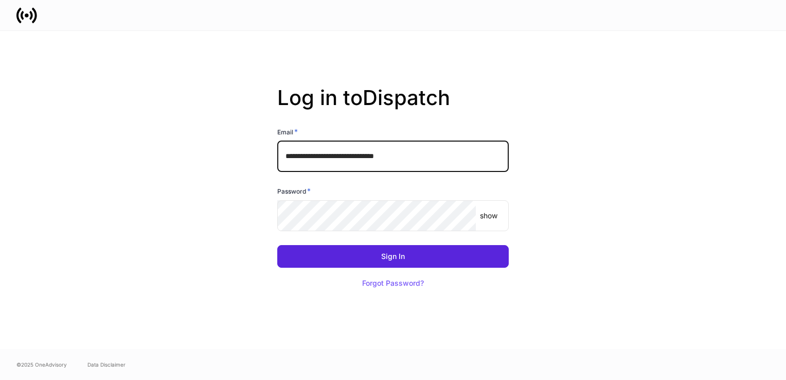 This screenshot has width=786, height=380. Describe the element at coordinates (393, 256) in the screenshot. I see `button: Sign In` at that location.